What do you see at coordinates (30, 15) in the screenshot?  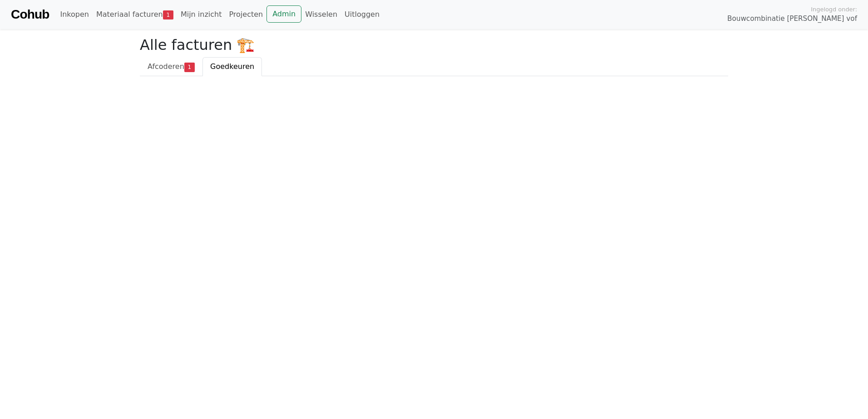 I see `a: Cohub` at bounding box center [30, 15].